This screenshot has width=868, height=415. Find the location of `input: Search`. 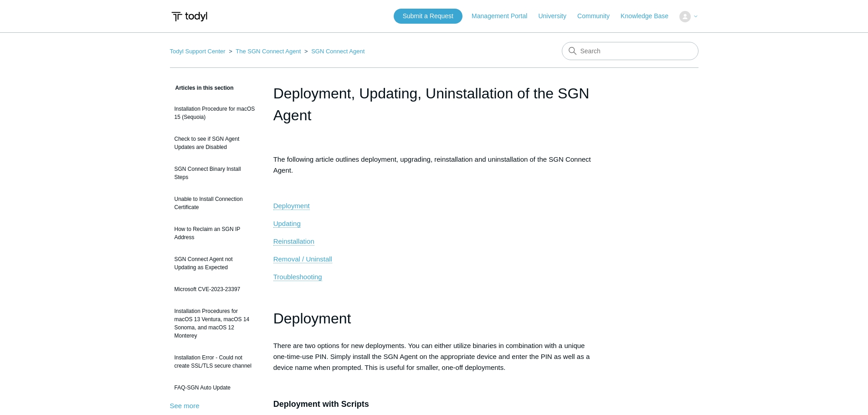

input: Search is located at coordinates (630, 51).